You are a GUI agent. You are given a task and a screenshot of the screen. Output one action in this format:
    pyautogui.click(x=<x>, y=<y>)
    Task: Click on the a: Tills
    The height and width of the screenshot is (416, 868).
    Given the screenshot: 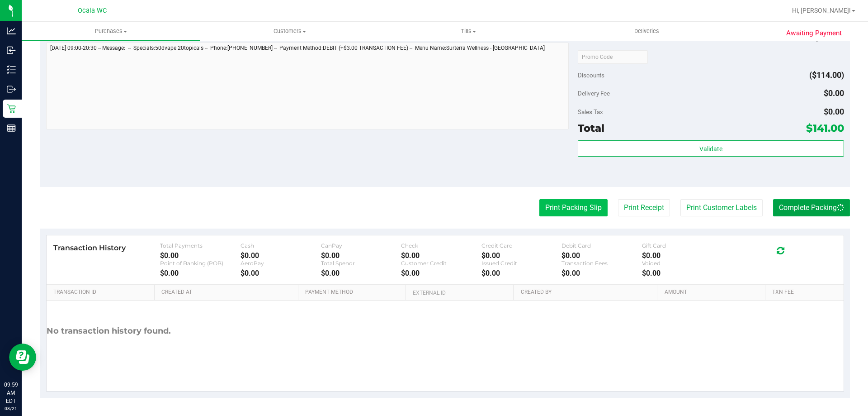 What is the action you would take?
    pyautogui.click(x=468, y=32)
    